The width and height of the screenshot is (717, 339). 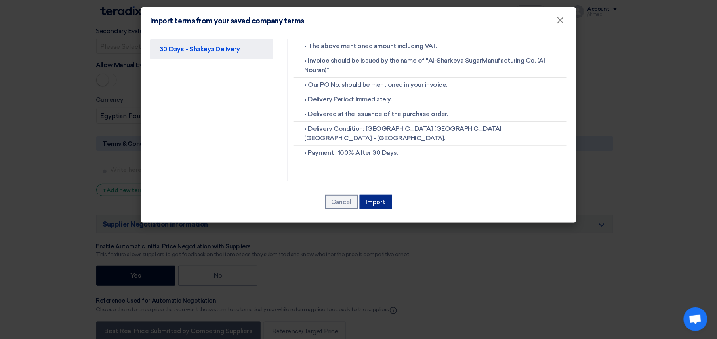 What do you see at coordinates (376, 202) in the screenshot?
I see `button: Import` at bounding box center [376, 202].